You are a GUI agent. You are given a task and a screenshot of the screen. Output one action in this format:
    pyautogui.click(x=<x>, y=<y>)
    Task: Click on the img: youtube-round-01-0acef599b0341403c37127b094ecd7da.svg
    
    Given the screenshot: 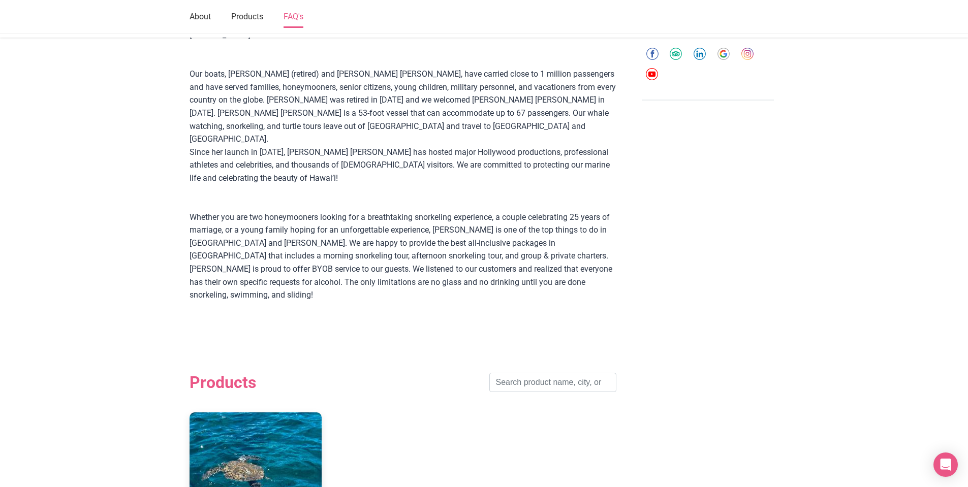 What is the action you would take?
    pyautogui.click(x=652, y=74)
    